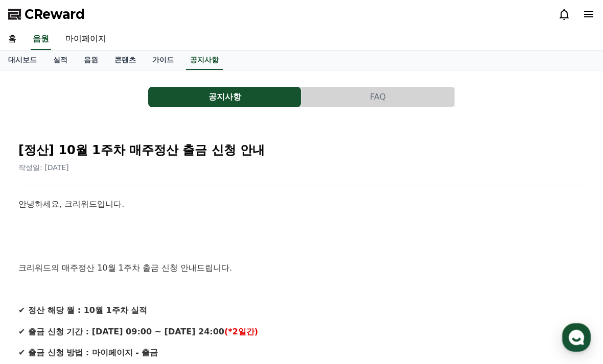 This screenshot has height=364, width=603. I want to click on span: CReward, so click(55, 14).